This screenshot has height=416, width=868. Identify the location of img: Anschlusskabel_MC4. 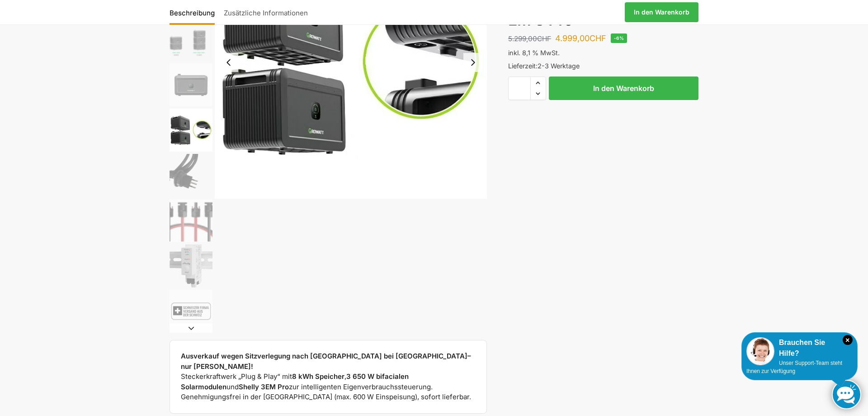
(190, 221).